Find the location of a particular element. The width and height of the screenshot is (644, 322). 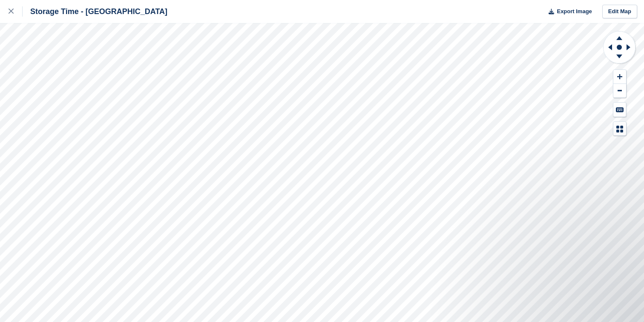

button: Zoom In is located at coordinates (620, 77).